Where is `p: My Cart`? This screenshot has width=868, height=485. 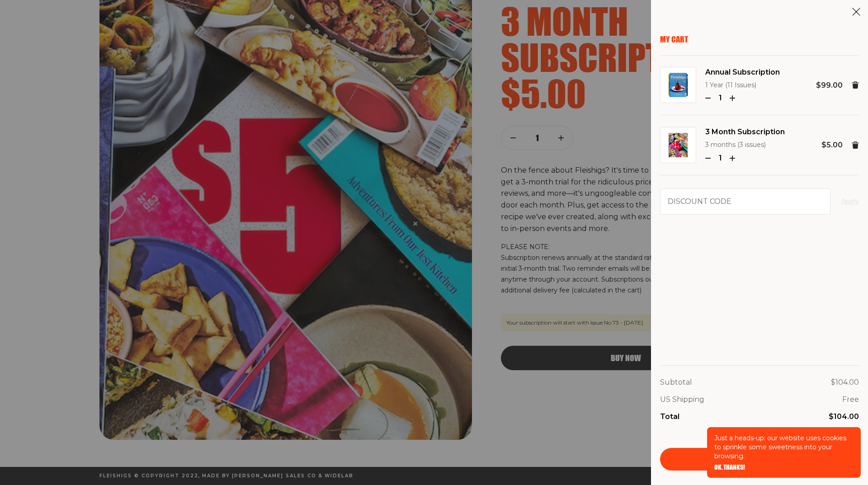
p: My Cart is located at coordinates (759, 40).